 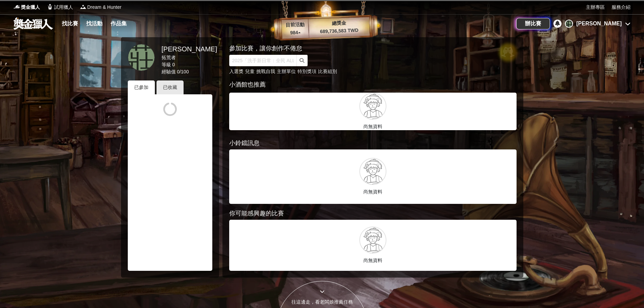 What do you see at coordinates (190, 58) in the screenshot?
I see `div: 拓荒者` at bounding box center [190, 58].